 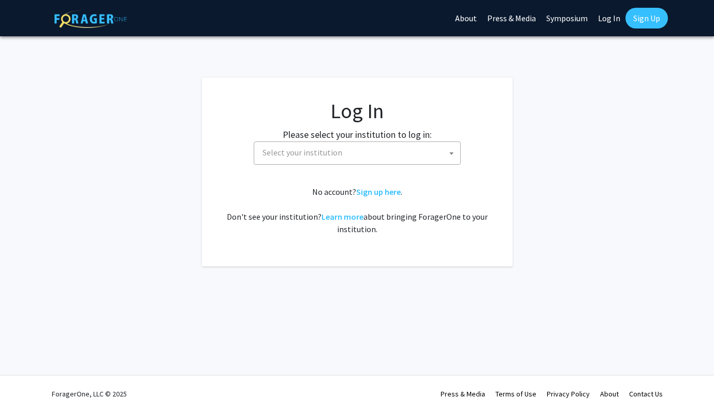 I want to click on a: Press & Media, so click(x=463, y=394).